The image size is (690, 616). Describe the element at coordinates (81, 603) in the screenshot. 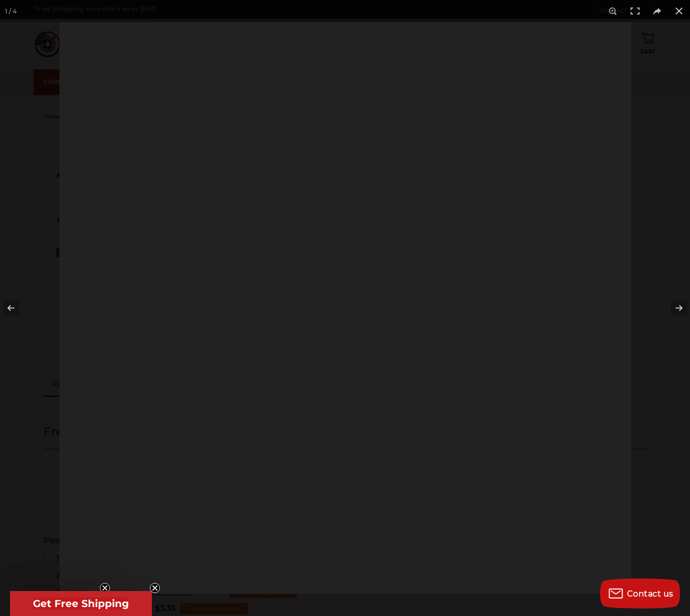

I see `span: Get Free Shipping` at that location.